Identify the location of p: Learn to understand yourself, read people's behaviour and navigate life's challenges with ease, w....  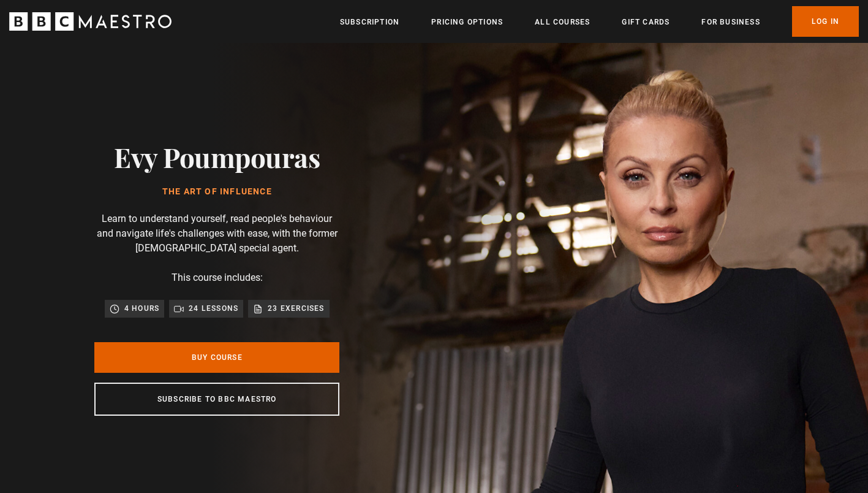
(217, 233).